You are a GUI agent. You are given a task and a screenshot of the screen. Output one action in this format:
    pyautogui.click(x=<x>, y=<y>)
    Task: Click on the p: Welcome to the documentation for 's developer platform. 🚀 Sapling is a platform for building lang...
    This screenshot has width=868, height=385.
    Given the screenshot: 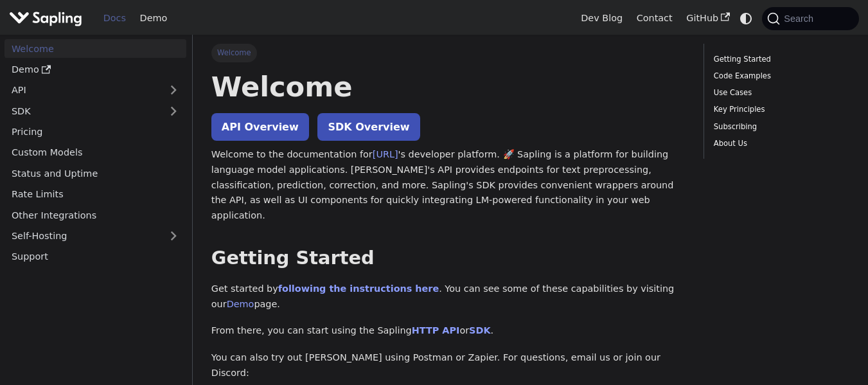 What is the action you would take?
    pyautogui.click(x=448, y=185)
    